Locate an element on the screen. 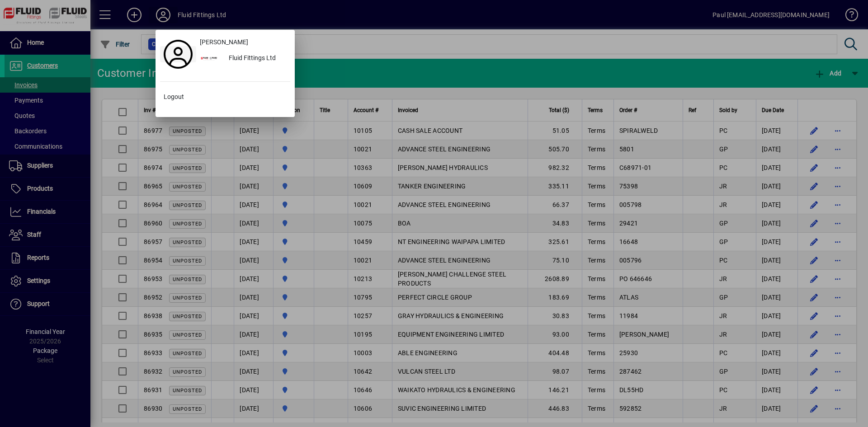 Image resolution: width=868 pixels, height=427 pixels. div: Fluid Fittings Ltd is located at coordinates (256, 59).